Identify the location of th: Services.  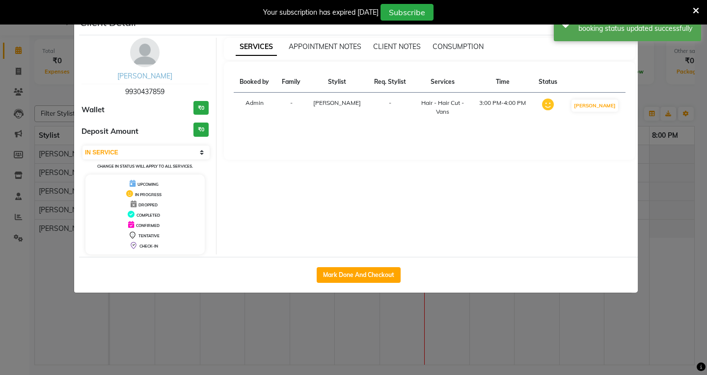
(442, 82).